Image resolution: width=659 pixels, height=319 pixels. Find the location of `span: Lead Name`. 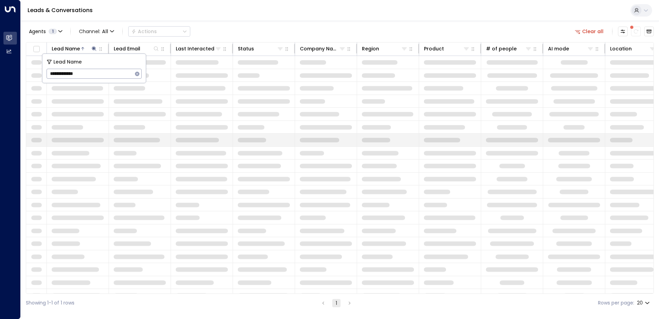

span: Lead Name is located at coordinates (68, 62).